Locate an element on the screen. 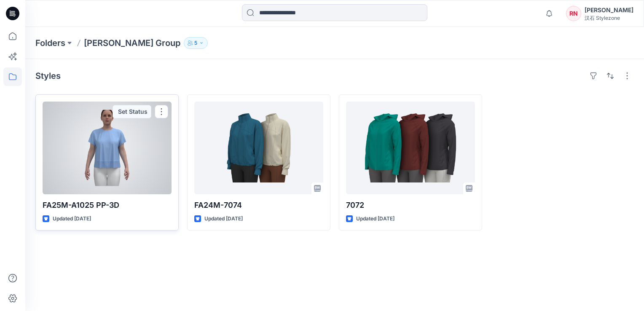  div: 汉石 Stylezone is located at coordinates (609, 18).